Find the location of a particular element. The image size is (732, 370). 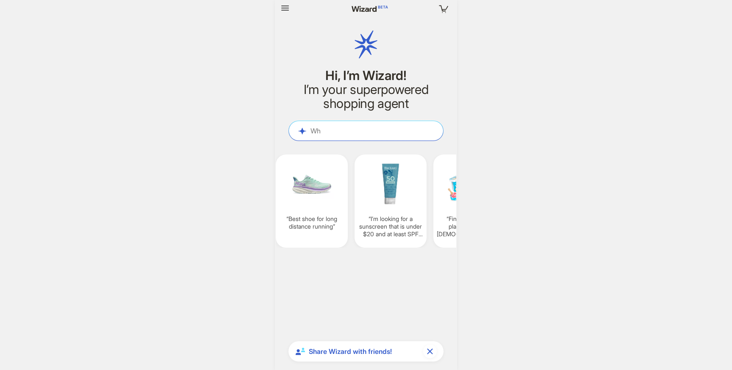

img: Best%20shoe%20for%20long%20distance%20running-fb89a0c4.png is located at coordinates (312, 184).